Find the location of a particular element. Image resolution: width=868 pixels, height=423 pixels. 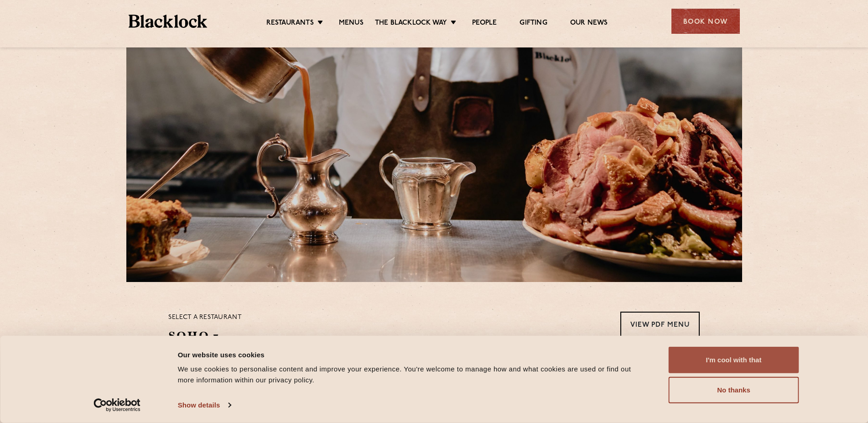

div: We use cookies to personalise content and improve your experience. You're welcome to manage how a... is located at coordinates (413, 374).